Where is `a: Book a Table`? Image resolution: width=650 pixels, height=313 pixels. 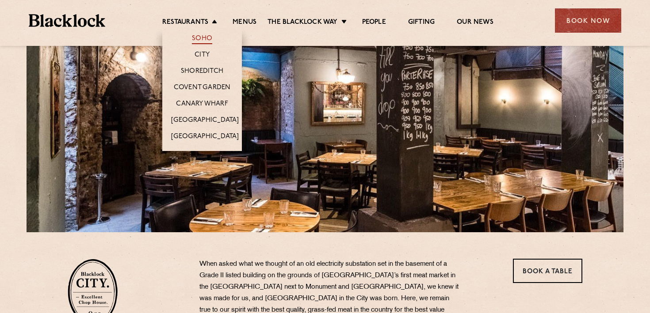
a: Book a Table is located at coordinates (547, 271).